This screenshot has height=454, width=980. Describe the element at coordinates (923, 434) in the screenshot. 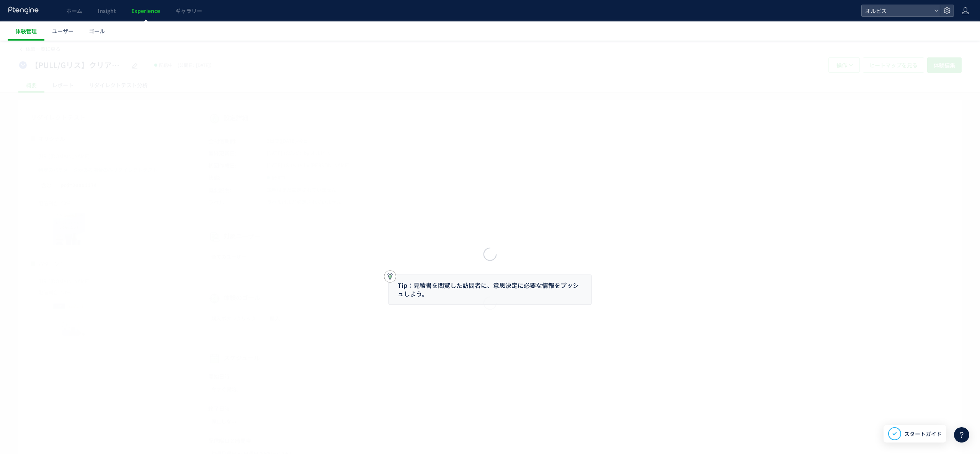

I see `span: スタートガイド` at that location.